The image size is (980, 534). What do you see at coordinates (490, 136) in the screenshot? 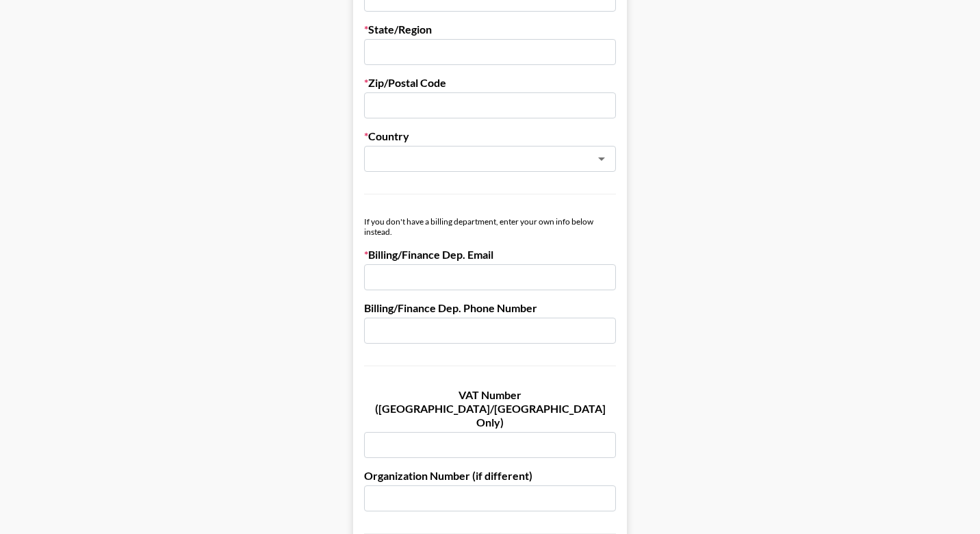
I see `label: Country` at bounding box center [490, 136].